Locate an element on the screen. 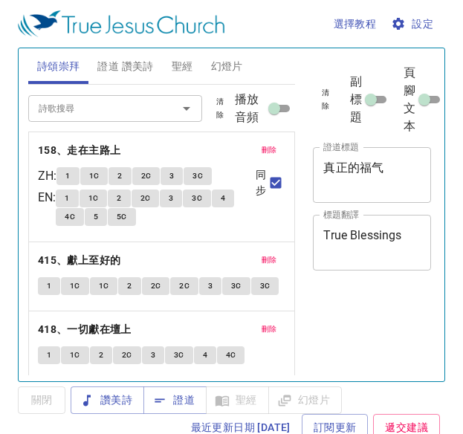 The image size is (463, 434). span: 聖經 is located at coordinates (182, 66).